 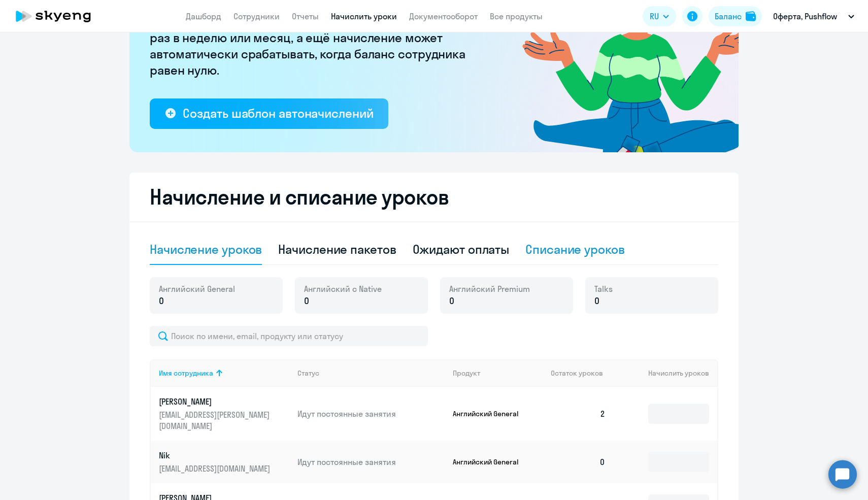 I want to click on td: 0, so click(x=578, y=461).